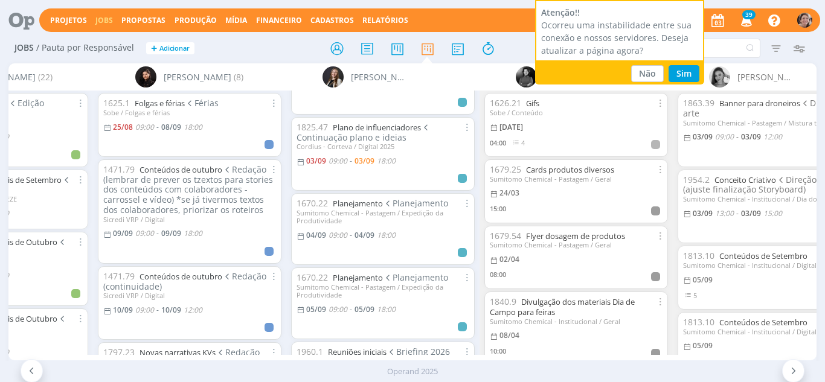  I want to click on span: 1471.79, so click(119, 276).